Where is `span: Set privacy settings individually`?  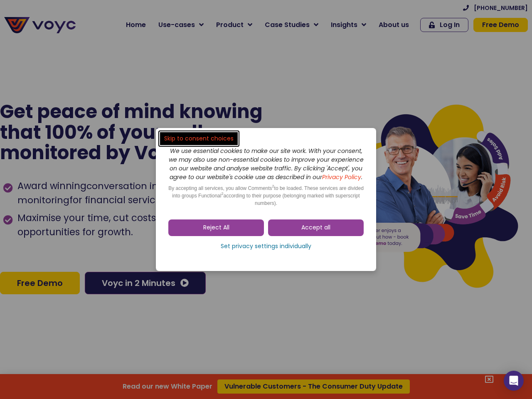 span: Set privacy settings individually is located at coordinates (266, 246).